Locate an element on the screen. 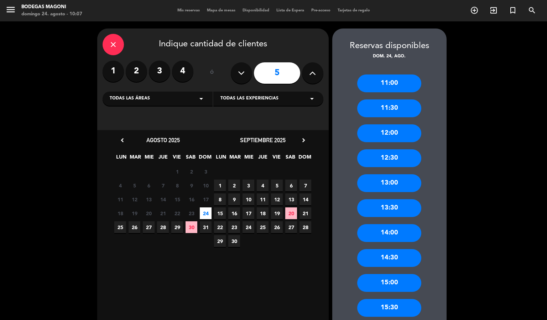 Image resolution: width=547 pixels, height=320 pixels. i: chevron_left is located at coordinates (122, 140).